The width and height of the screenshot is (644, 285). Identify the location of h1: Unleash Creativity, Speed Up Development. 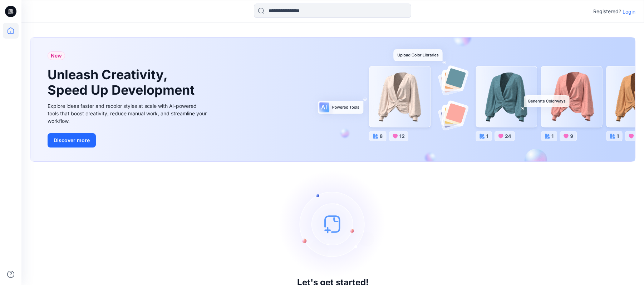
(123, 82).